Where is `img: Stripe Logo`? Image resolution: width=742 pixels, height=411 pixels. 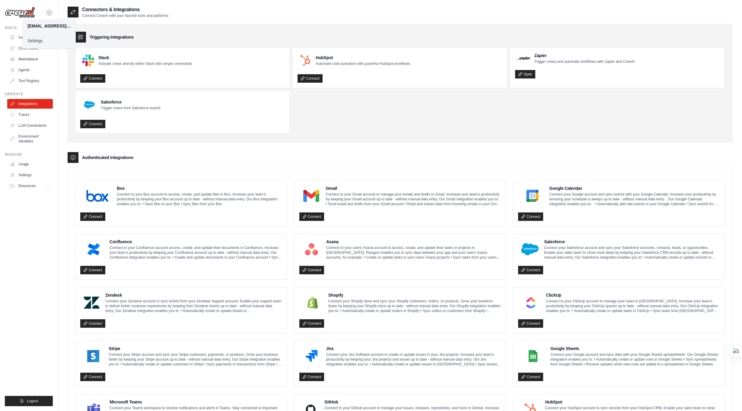
img: Stripe Logo is located at coordinates (93, 356).